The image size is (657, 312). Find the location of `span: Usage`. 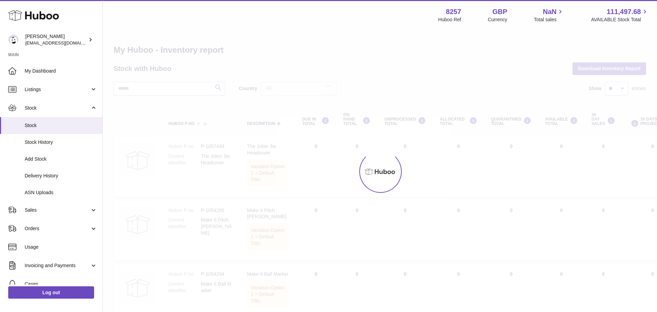

span: Usage is located at coordinates (61, 247).